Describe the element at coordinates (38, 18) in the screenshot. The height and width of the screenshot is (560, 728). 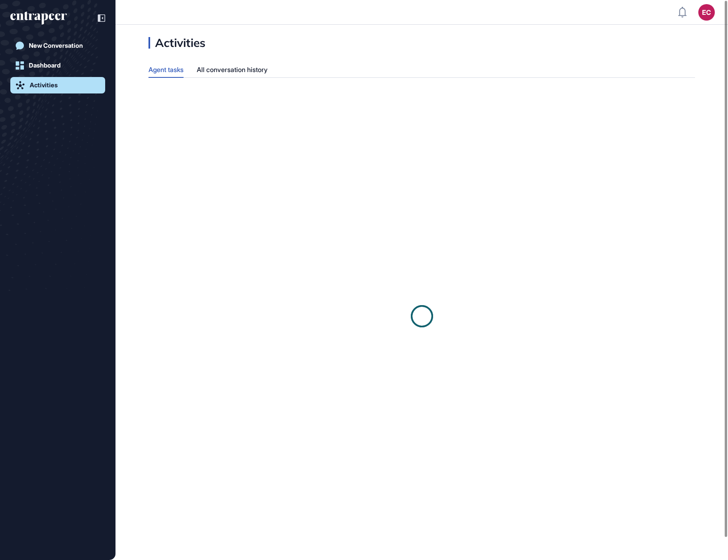
I see `div: entrapeer-logo` at that location.